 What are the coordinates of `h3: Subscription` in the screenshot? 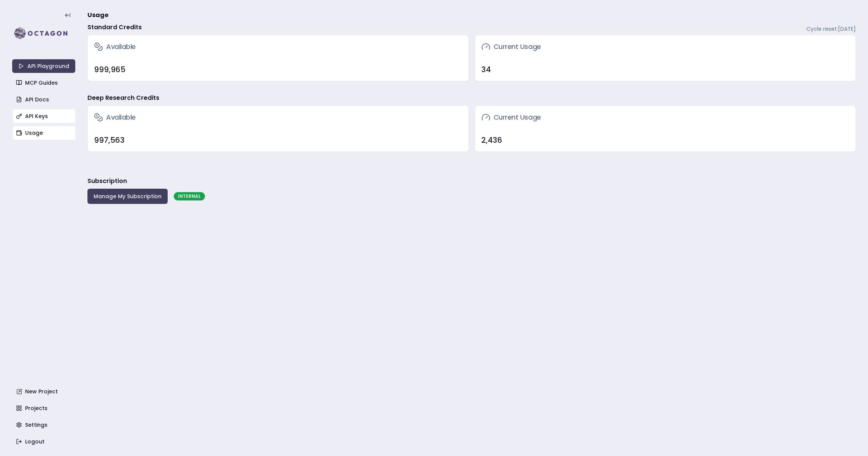 It's located at (107, 181).